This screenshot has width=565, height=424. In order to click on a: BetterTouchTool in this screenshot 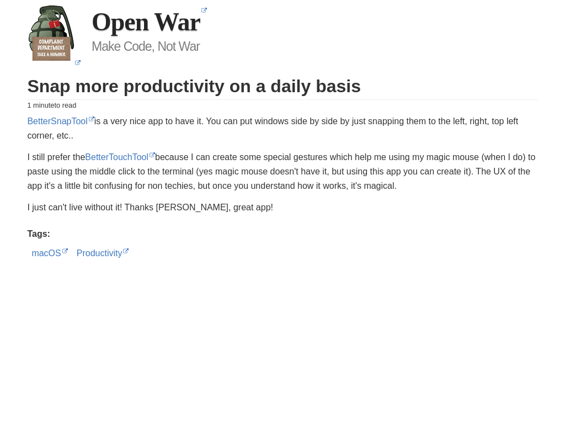, I will do `click(120, 157)`.